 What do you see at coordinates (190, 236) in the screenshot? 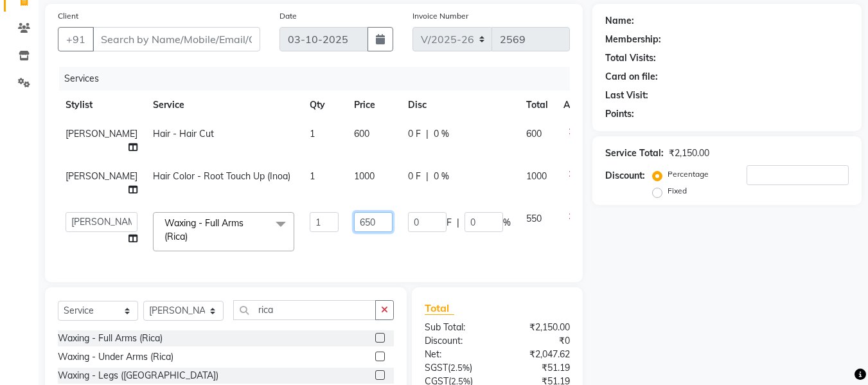
I see `a: x` at bounding box center [190, 236].